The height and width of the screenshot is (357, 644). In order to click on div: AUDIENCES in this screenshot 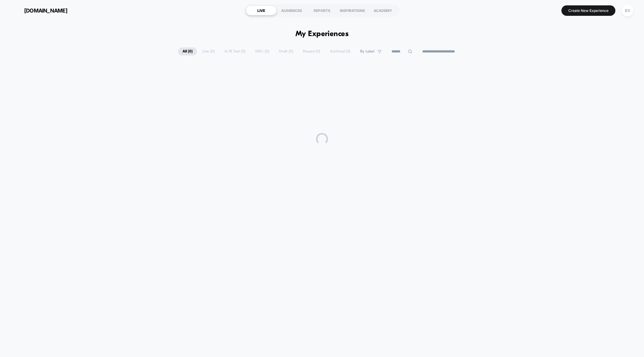, I will do `click(291, 10)`.